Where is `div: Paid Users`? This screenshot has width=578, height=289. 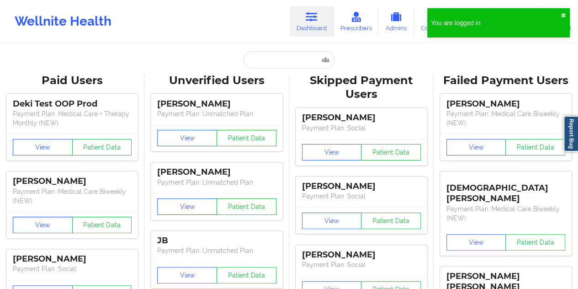
div: Paid Users is located at coordinates (72, 80).